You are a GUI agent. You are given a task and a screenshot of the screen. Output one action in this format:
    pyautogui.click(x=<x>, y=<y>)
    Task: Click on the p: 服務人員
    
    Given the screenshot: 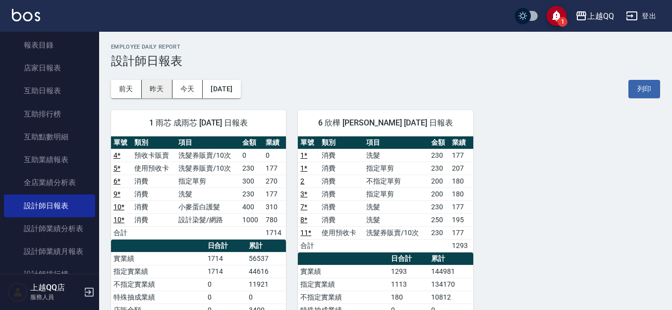 What is the action you would take?
    pyautogui.click(x=56, y=297)
    